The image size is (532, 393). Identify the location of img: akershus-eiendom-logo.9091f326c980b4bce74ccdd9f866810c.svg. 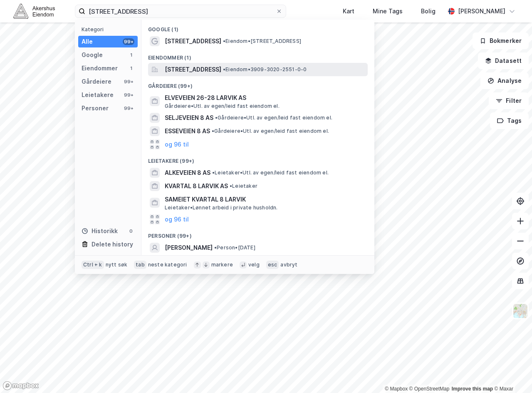
(34, 11).